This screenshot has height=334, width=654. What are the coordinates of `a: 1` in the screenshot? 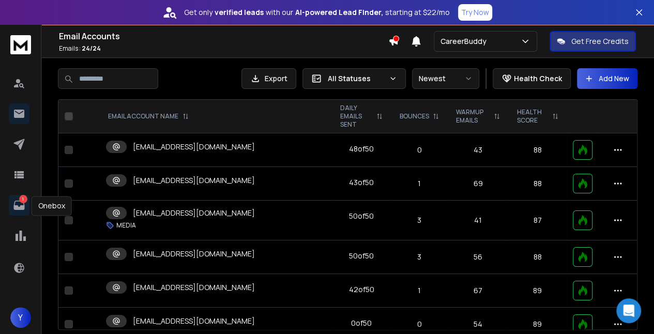 It's located at (19, 205).